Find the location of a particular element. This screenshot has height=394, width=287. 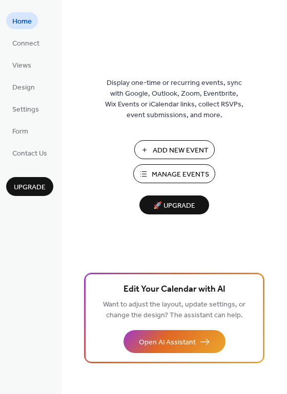

button: Add New Event is located at coordinates (174, 149).